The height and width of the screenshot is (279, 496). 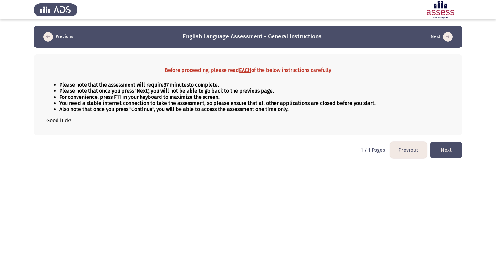 What do you see at coordinates (252, 37) in the screenshot?
I see `h3: English Language Assessment - General Instructions` at bounding box center [252, 37].